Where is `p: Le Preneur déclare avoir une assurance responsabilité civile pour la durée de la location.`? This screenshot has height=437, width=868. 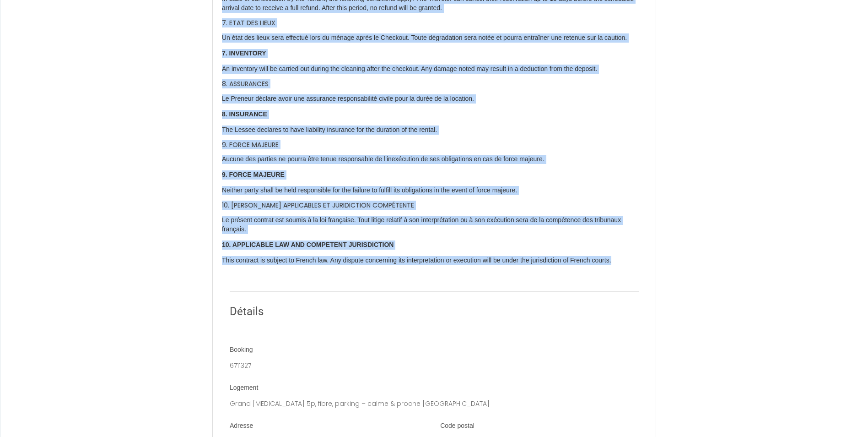 p: Le Preneur déclare avoir une assurance responsabilité civile pour la durée de la location. is located at coordinates (435, 99).